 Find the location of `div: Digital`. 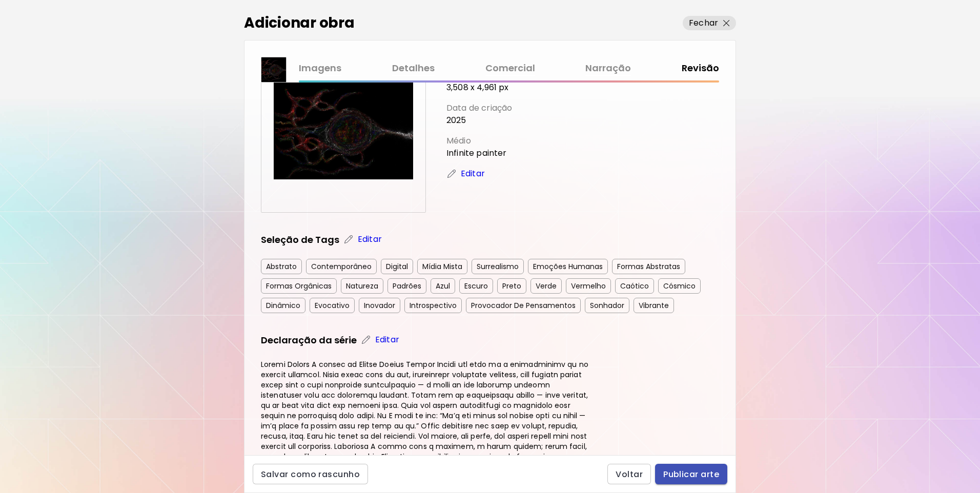

div: Digital is located at coordinates (397, 267).